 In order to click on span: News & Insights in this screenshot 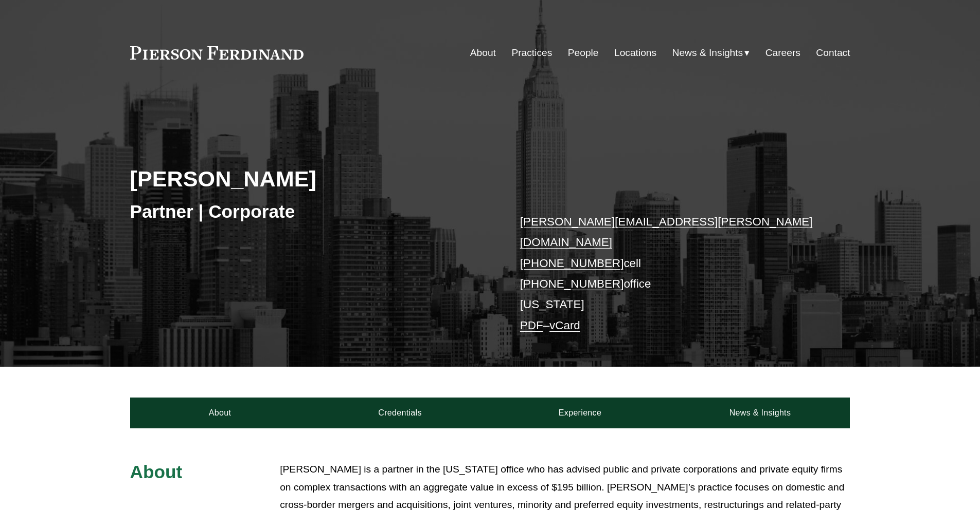, I will do `click(707, 53)`.